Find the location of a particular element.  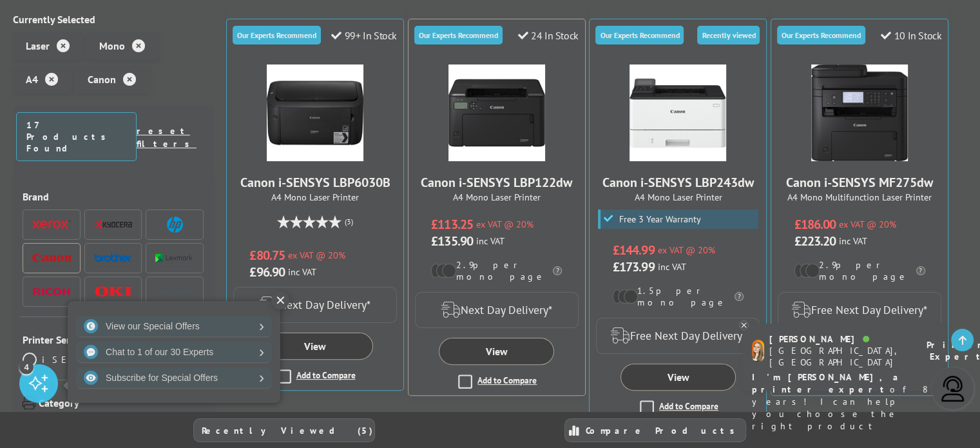

a: Recently Viewed (5) is located at coordinates (284, 430).